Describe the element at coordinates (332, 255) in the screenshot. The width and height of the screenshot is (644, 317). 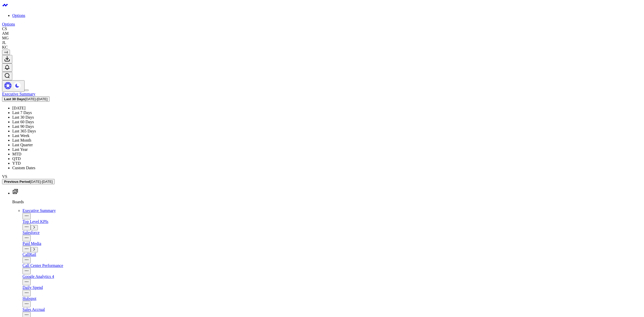
I see `div: CallRail` at that location.